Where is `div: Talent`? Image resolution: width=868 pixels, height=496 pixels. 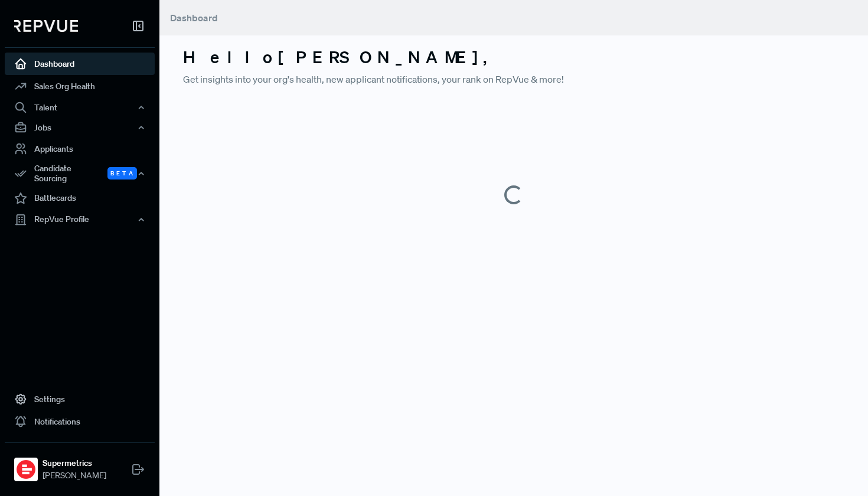 div: Talent is located at coordinates (80, 107).